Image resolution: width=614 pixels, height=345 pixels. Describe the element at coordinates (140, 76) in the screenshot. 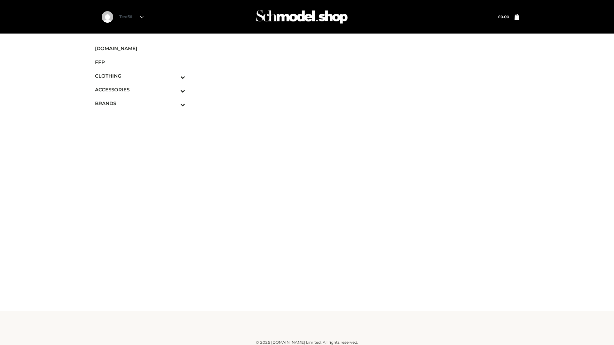

I see `span: CLOTHING` at that location.